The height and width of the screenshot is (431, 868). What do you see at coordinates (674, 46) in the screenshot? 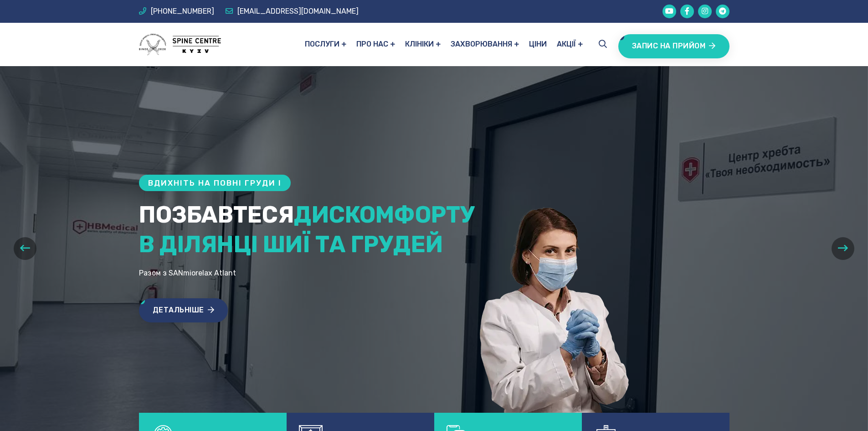
I see `div: Запис на прийом` at bounding box center [674, 46].